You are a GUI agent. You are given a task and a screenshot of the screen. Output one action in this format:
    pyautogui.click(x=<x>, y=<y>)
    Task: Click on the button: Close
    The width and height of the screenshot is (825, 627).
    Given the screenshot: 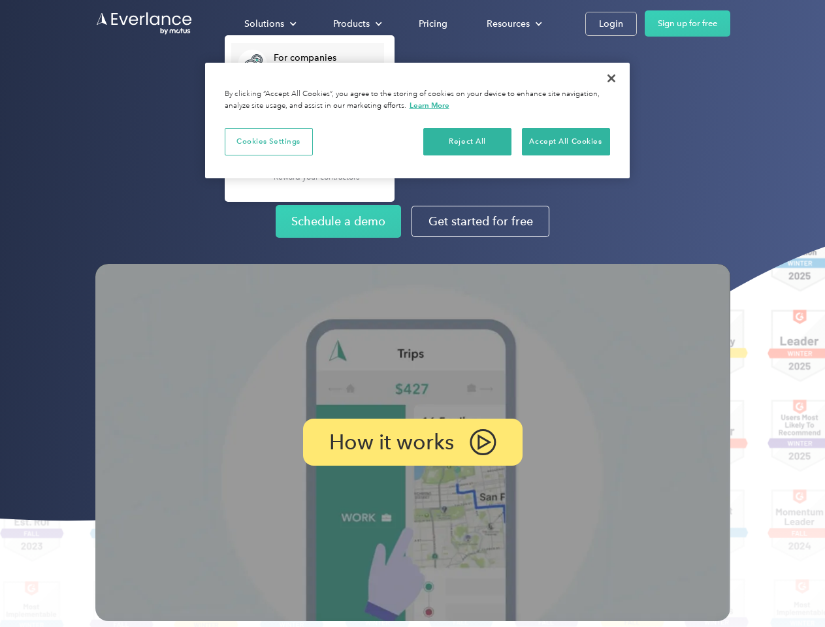 What is the action you would take?
    pyautogui.click(x=612, y=78)
    